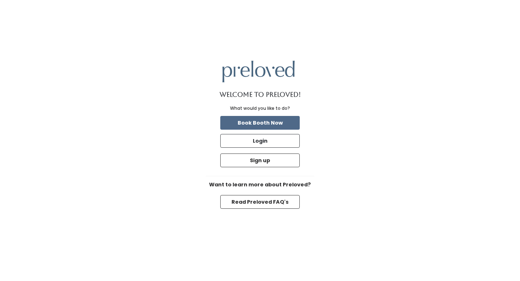 The height and width of the screenshot is (281, 520). I want to click on img: preloved logo, so click(258, 71).